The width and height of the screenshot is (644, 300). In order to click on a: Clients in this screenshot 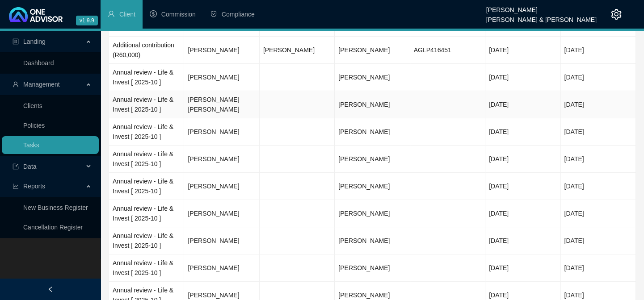, I will do `click(33, 106)`.